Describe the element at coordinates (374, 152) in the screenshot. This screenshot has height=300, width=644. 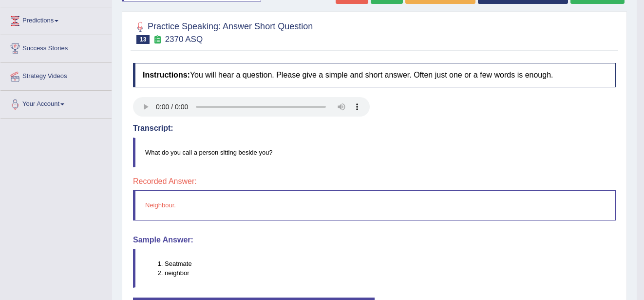
I see `blockquote: What do you call a person sitting beside you?` at that location.